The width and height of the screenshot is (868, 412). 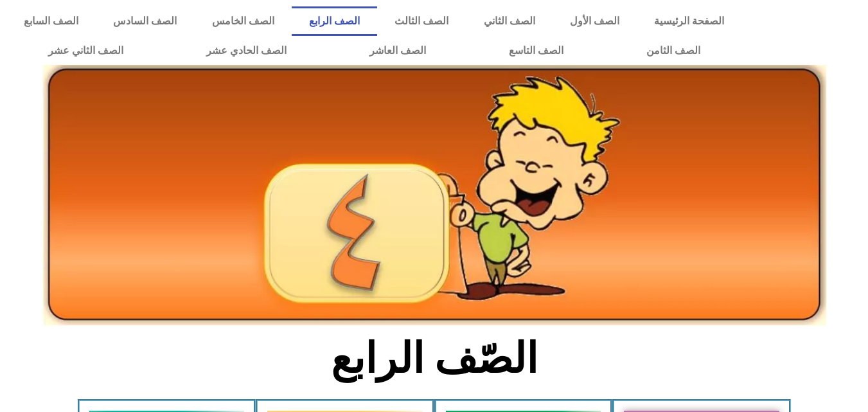 What do you see at coordinates (243, 21) in the screenshot?
I see `a: الصف الخامس` at bounding box center [243, 21].